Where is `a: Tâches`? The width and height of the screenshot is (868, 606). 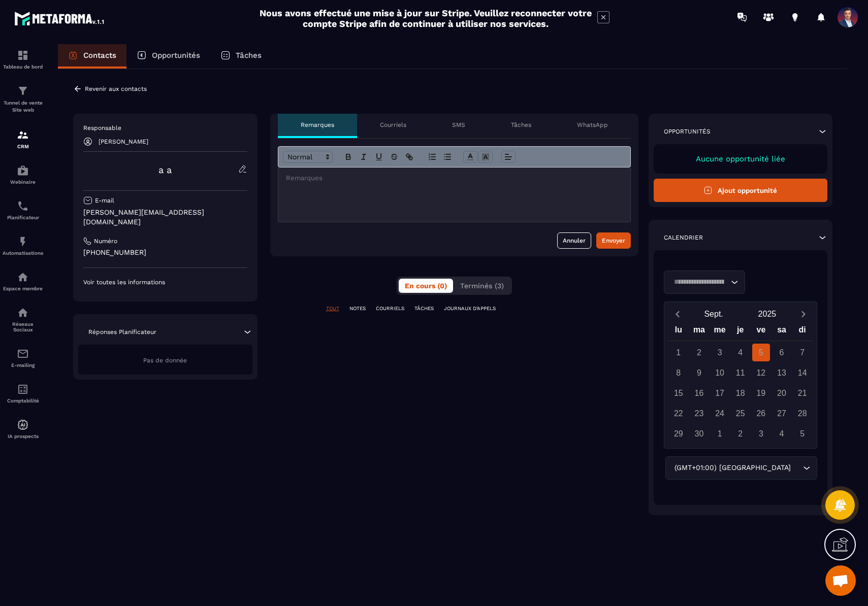
a: Tâches is located at coordinates (241, 56).